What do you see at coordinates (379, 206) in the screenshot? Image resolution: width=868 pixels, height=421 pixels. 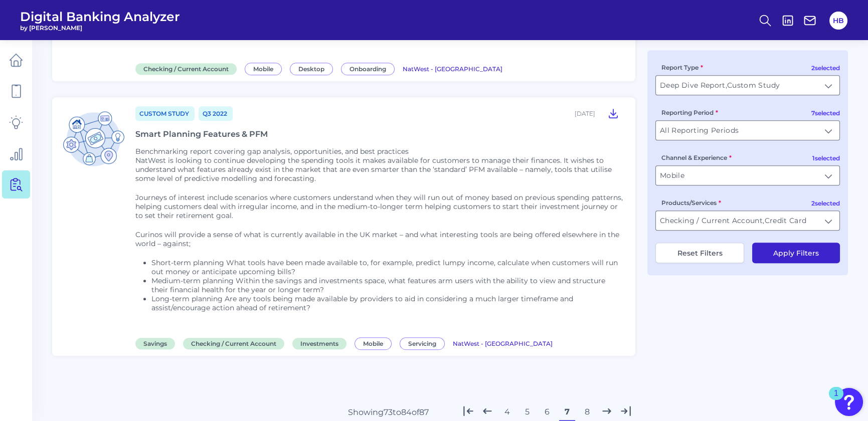 I see `p: Journeys of interest include scenarios where customers understand when they will run out of money...` at bounding box center [379, 206].